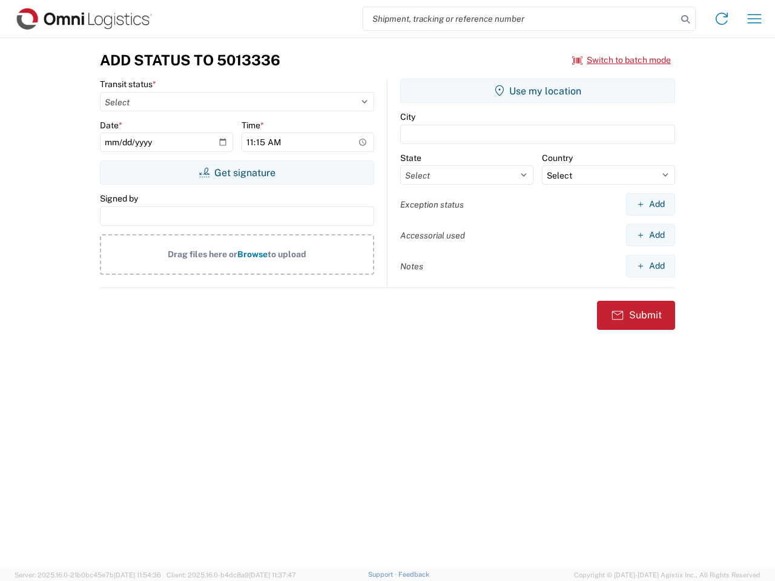 The height and width of the screenshot is (581, 775). What do you see at coordinates (231, 575) in the screenshot?
I see `span: Client: 2025.16.0-b4dc8a9` at bounding box center [231, 575].